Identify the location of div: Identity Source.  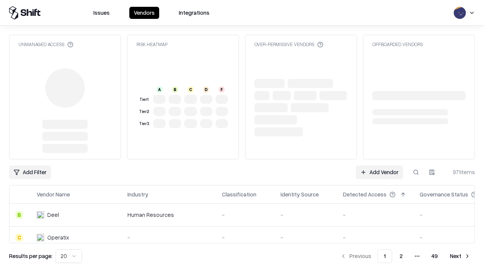
(299, 194).